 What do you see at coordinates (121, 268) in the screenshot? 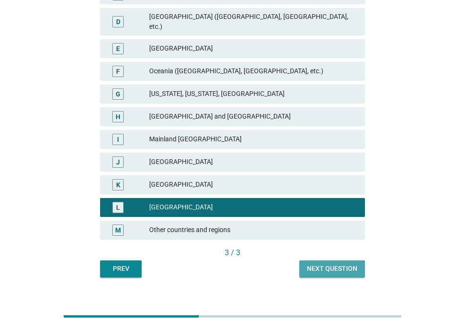
I see `div: Prev` at bounding box center [121, 268].